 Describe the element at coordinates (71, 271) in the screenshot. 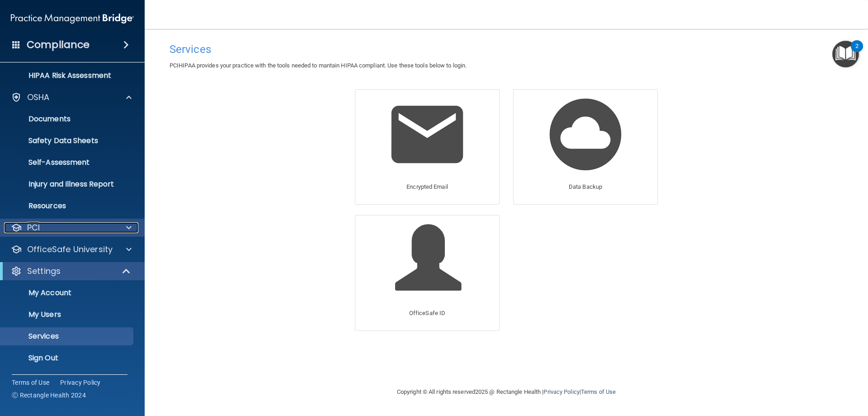

I see `a: Settings` at that location.